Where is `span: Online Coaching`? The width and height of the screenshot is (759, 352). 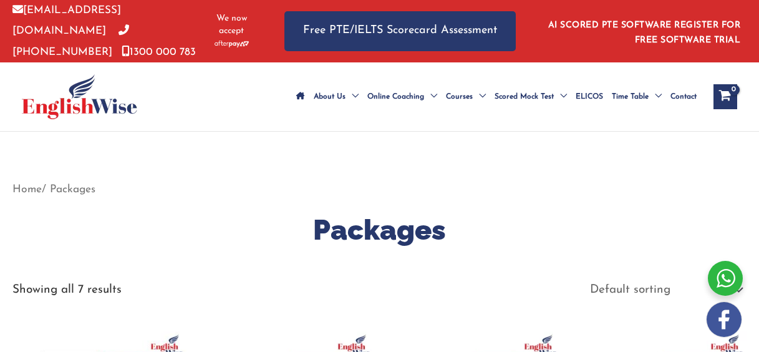
span: Online Coaching is located at coordinates (395, 97).